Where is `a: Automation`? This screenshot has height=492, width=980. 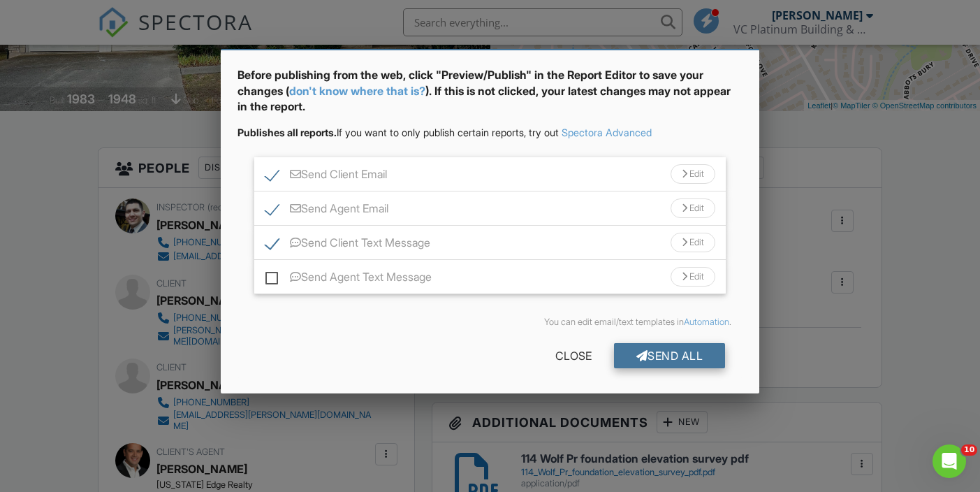 a: Automation is located at coordinates (706, 321).